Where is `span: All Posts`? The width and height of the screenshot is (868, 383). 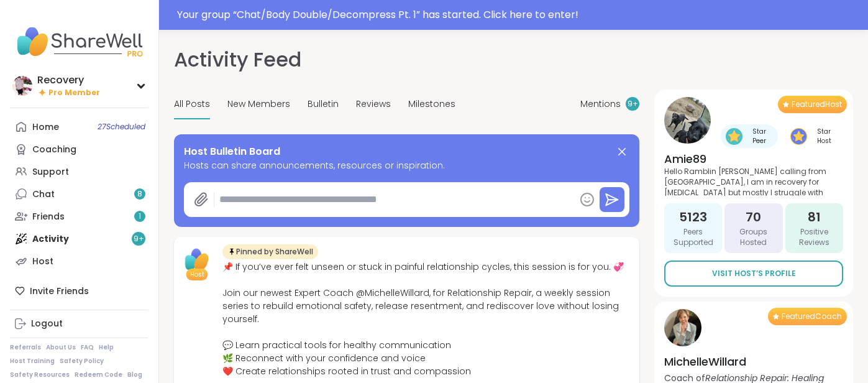
span: All Posts is located at coordinates (192, 104).